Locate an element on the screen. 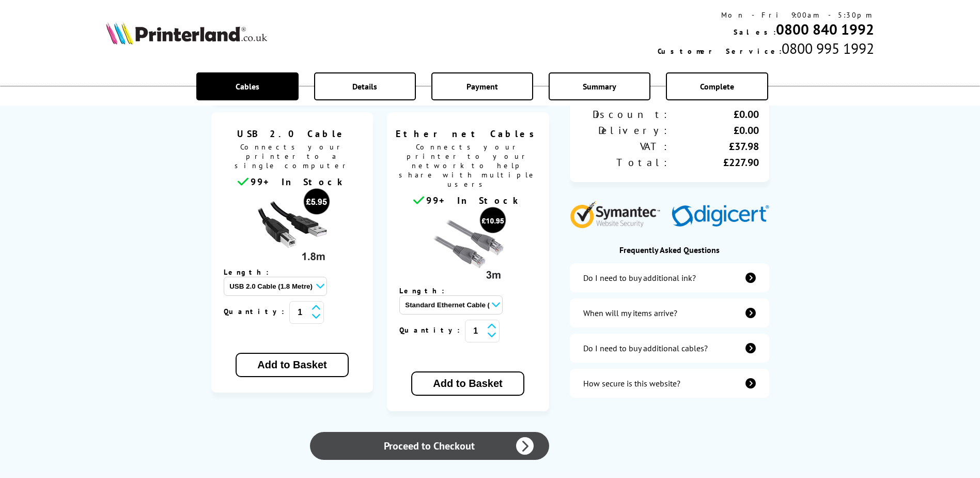 The width and height of the screenshot is (980, 478). div: Mon - Fri 9:00am - 5:30pm is located at coordinates (765, 15).